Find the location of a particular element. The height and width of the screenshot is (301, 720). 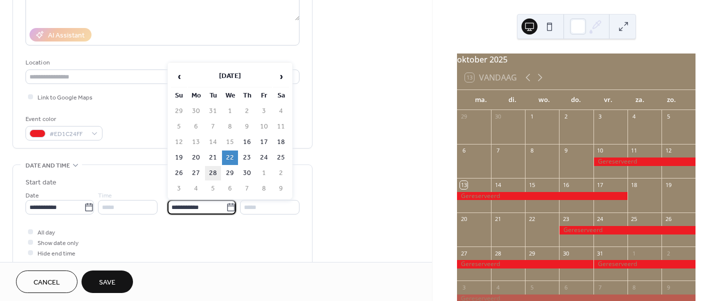

div: 10 is located at coordinates (600, 150).